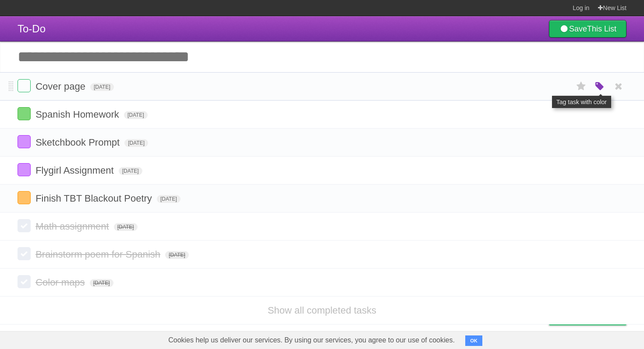  What do you see at coordinates (587, 29) in the screenshot?
I see `a: SaveThis List` at bounding box center [587, 29].